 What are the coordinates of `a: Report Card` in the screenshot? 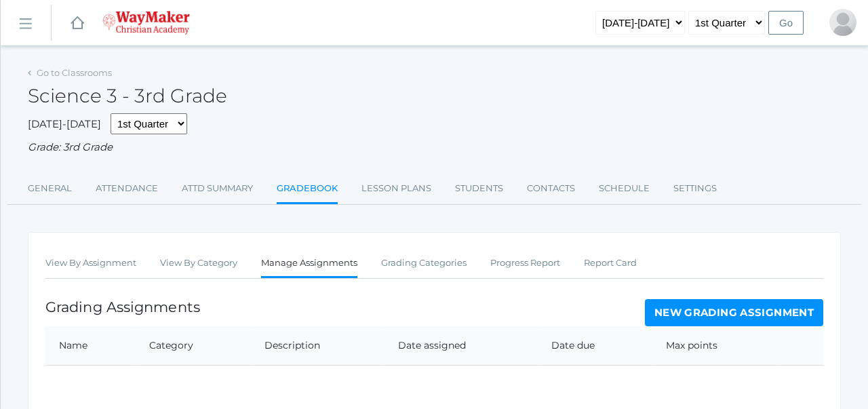 It's located at (610, 263).